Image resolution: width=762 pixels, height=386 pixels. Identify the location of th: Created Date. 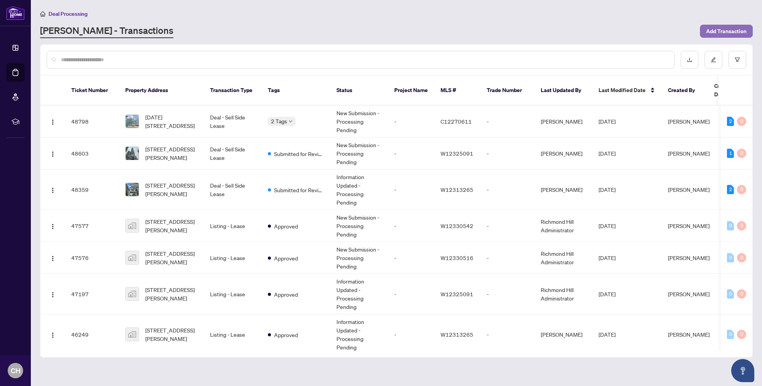
(735, 91).